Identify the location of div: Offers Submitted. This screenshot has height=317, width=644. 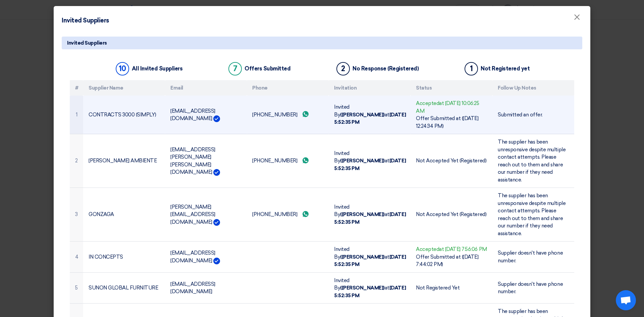
(267, 69).